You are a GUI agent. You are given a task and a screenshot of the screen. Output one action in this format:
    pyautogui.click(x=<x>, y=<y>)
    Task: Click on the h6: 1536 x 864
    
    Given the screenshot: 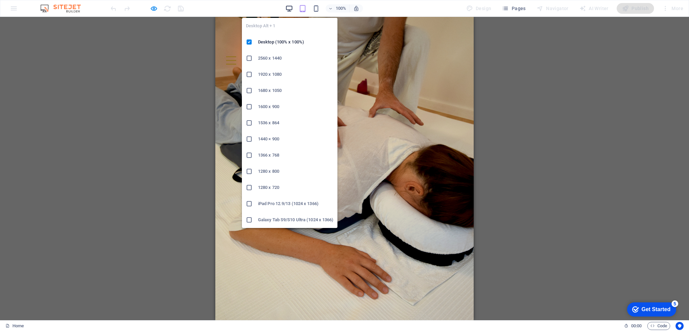 What is the action you would take?
    pyautogui.click(x=296, y=123)
    